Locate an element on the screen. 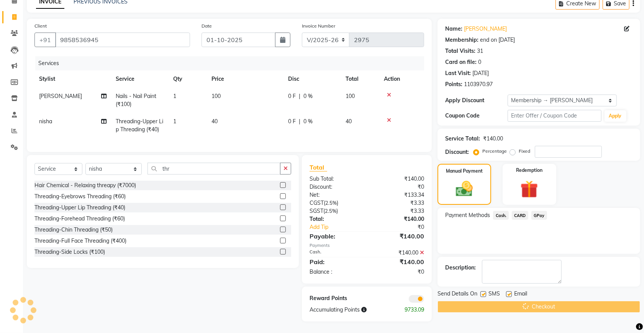 The height and width of the screenshot is (333, 644). div: Payments is located at coordinates (366, 245).